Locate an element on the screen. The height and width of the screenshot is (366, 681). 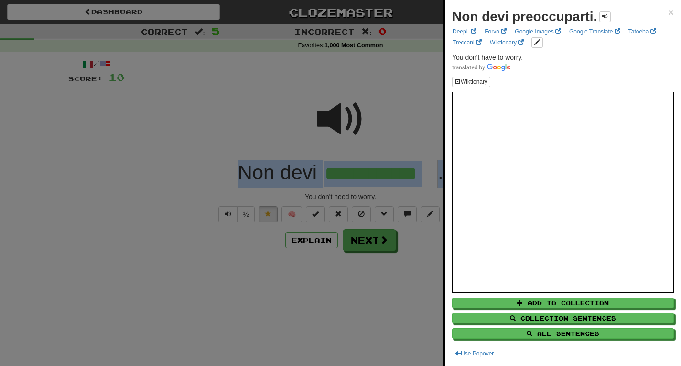
a: Google Images is located at coordinates (538, 32).